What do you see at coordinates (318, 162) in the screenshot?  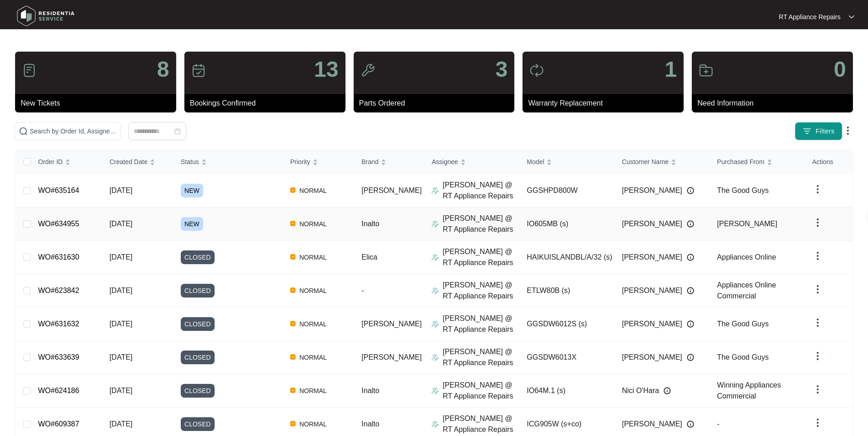 I see `th: Priority` at bounding box center [318, 162].